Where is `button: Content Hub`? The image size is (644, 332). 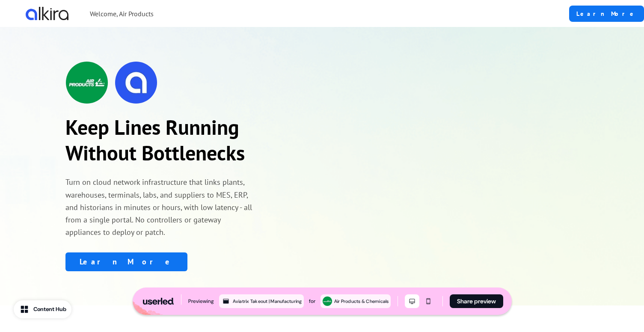 button: Content Hub is located at coordinates (43, 310).